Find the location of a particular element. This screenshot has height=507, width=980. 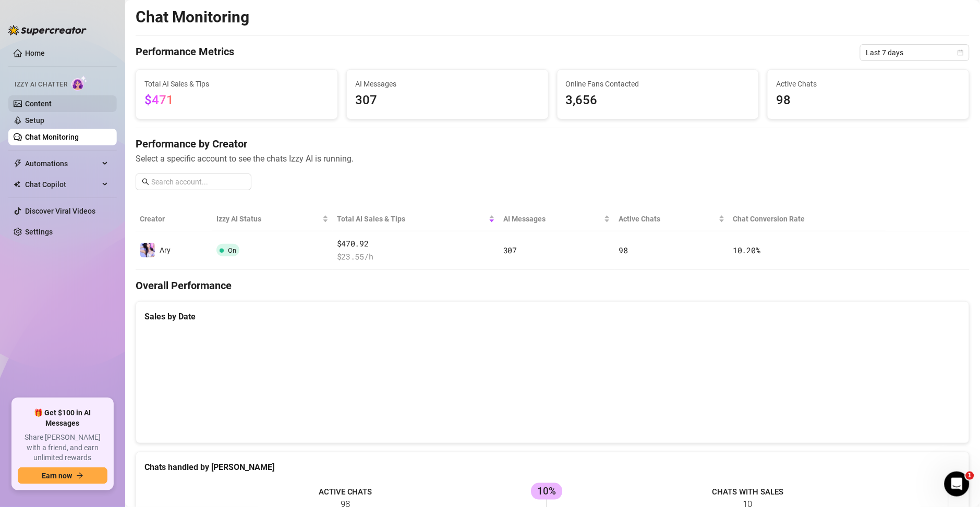

h2: Chat Monitoring is located at coordinates (192, 17).